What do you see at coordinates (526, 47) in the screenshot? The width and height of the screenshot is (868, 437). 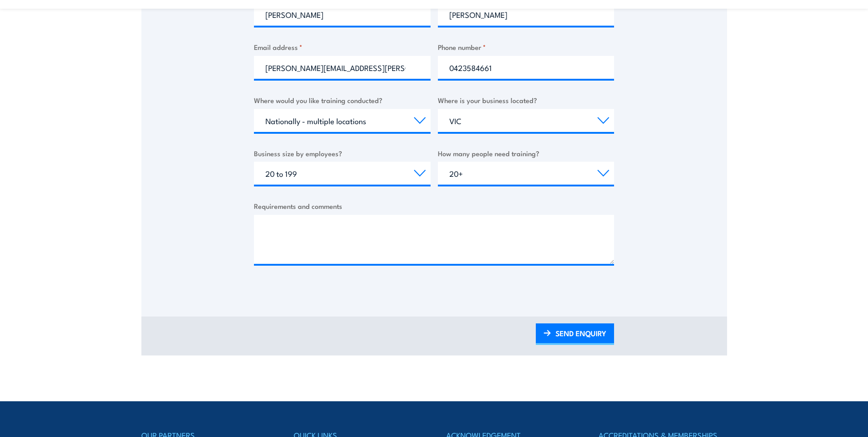 I see `label: Phone number` at bounding box center [526, 47].